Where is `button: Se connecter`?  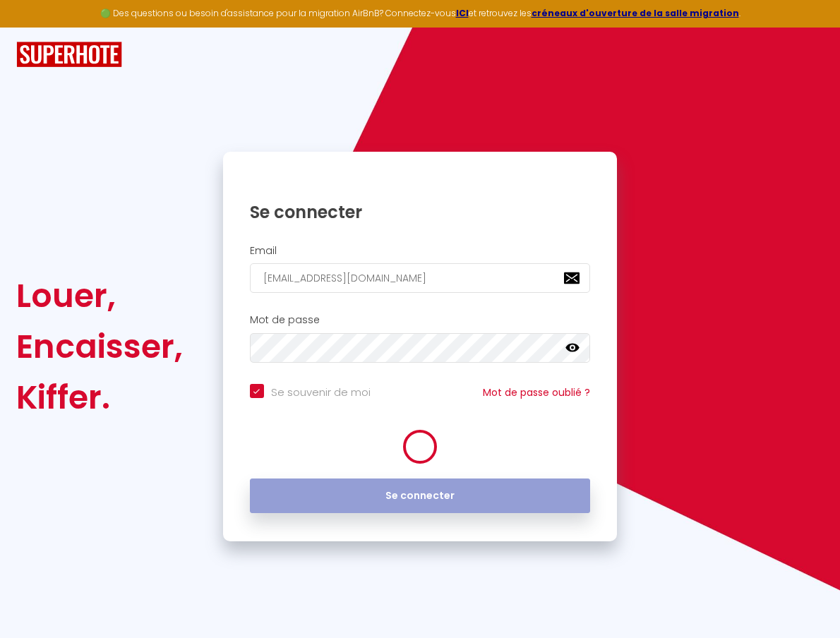 button: Se connecter is located at coordinates (420, 496).